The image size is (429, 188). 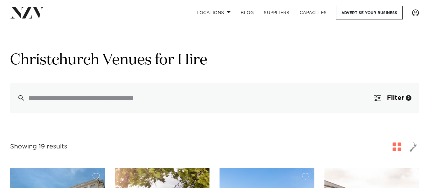 What do you see at coordinates (213, 13) in the screenshot?
I see `a: Locations` at bounding box center [213, 13].